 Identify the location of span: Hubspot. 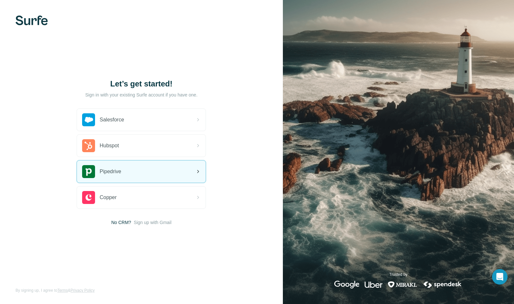
(109, 146).